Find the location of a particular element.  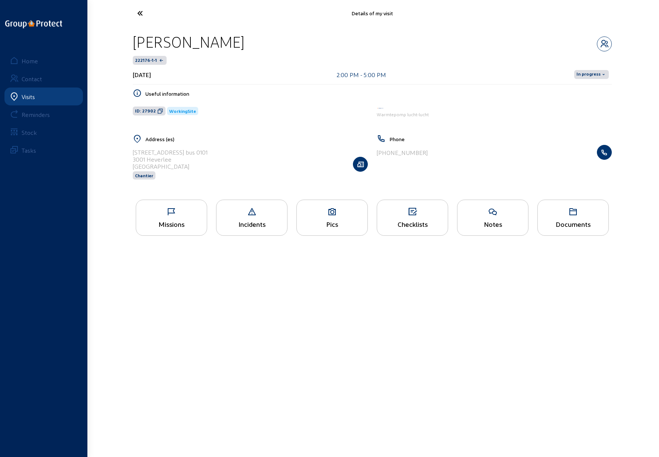

div: Missions is located at coordinates (172, 224).